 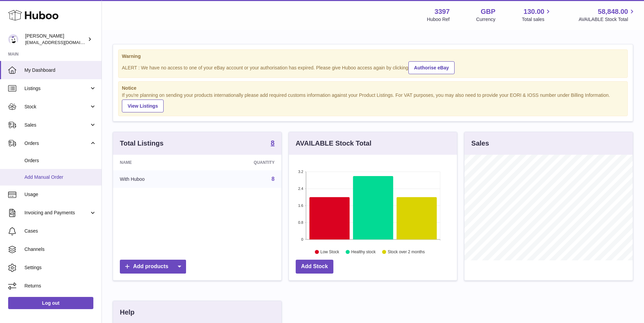 What do you see at coordinates (613, 12) in the screenshot?
I see `span: 58,848.00` at bounding box center [613, 12].